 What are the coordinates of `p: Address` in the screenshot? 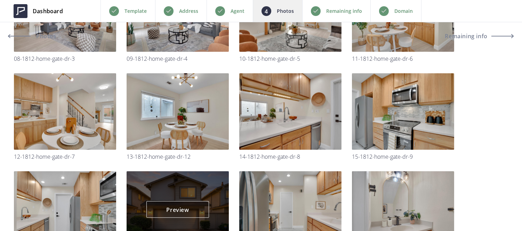 It's located at (189, 11).